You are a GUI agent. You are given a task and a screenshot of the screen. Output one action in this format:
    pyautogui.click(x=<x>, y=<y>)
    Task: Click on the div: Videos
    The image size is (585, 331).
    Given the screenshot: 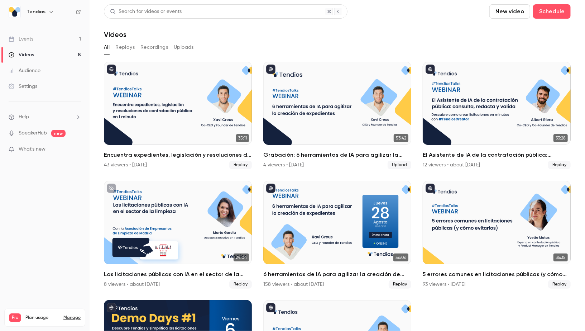 What is the action you would take?
    pyautogui.click(x=21, y=55)
    